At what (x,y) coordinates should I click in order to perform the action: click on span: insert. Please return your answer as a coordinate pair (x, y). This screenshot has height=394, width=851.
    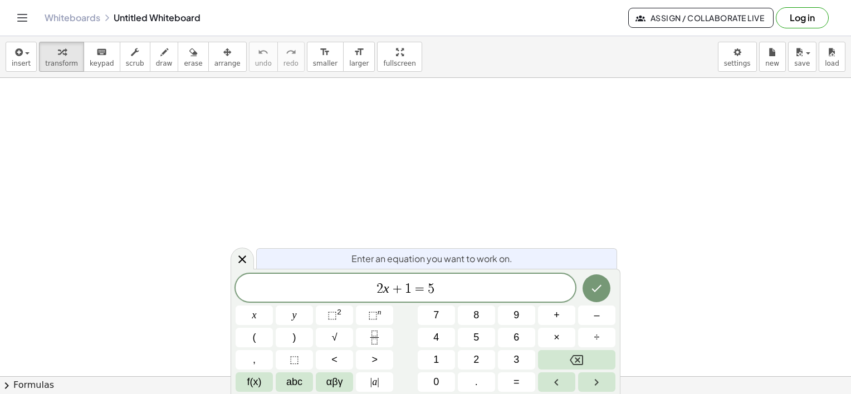
    Looking at the image, I should click on (21, 64).